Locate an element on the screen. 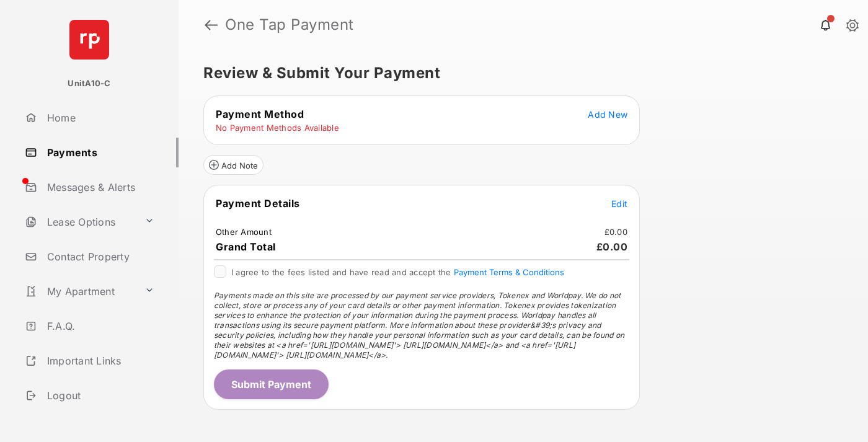 The height and width of the screenshot is (442, 868). a: Payments is located at coordinates (99, 152).